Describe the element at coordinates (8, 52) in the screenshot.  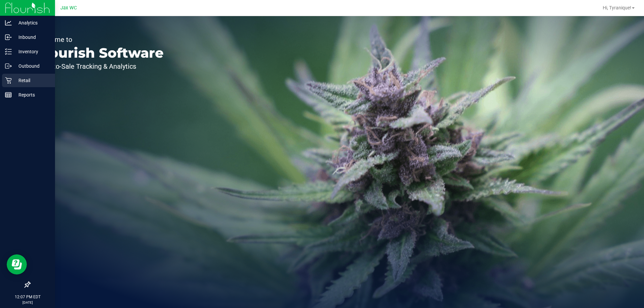
I see `inline-svg: Inventory` at that location.